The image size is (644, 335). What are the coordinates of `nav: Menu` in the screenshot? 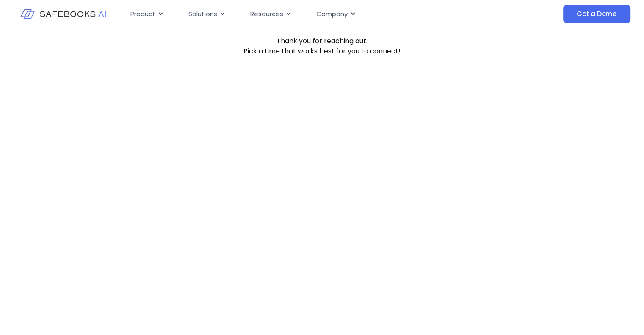 It's located at (306, 14).